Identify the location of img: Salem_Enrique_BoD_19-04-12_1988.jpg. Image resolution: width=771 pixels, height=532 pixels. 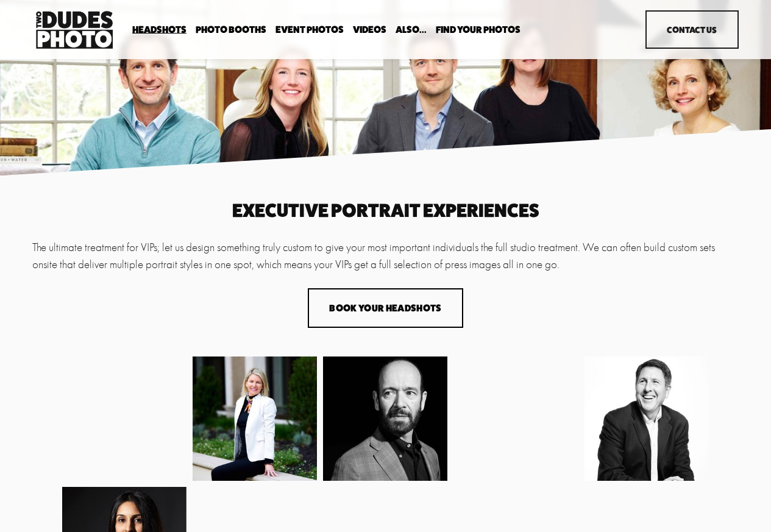
(386, 424).